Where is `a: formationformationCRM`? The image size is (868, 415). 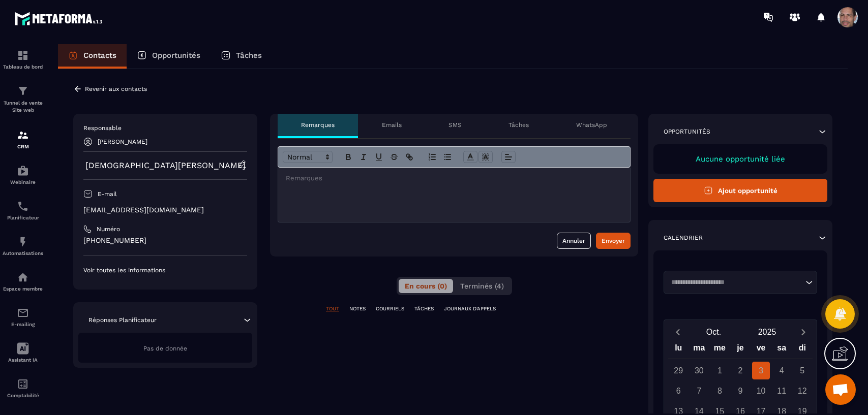 a: formationformationCRM is located at coordinates (23, 140).